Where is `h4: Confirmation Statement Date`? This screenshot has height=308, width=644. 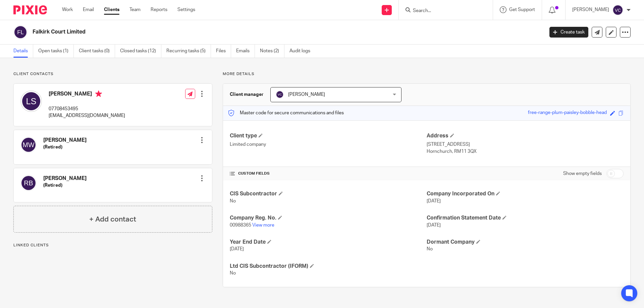 h4: Confirmation Statement Date is located at coordinates (525, 218).